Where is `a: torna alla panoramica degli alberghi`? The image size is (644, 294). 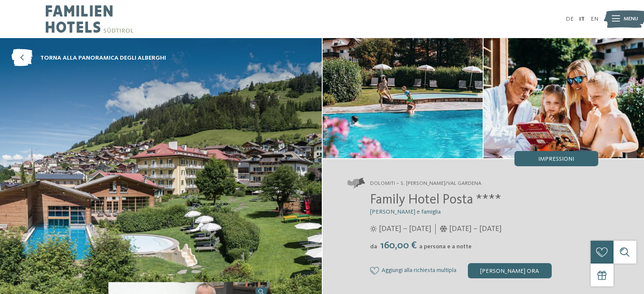
a: torna alla panoramica degli alberghi is located at coordinates (88, 58).